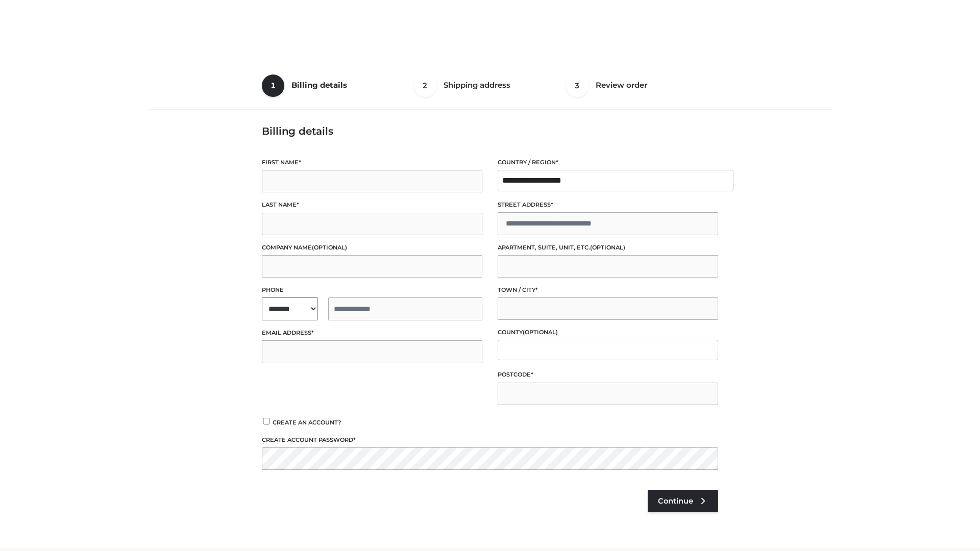 This screenshot has height=551, width=980. Describe the element at coordinates (608, 290) in the screenshot. I see `label: Town / City` at that location.